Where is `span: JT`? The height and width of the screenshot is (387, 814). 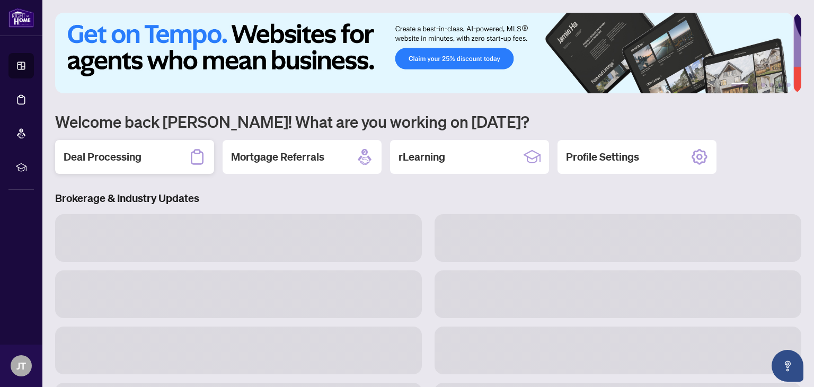 span: JT is located at coordinates (21, 366).